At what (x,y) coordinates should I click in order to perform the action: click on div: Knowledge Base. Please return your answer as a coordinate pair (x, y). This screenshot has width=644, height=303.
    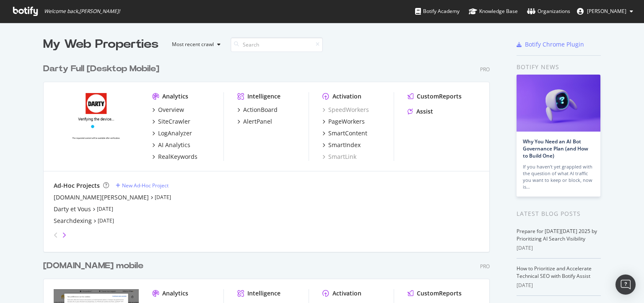
    Looking at the image, I should click on (493, 11).